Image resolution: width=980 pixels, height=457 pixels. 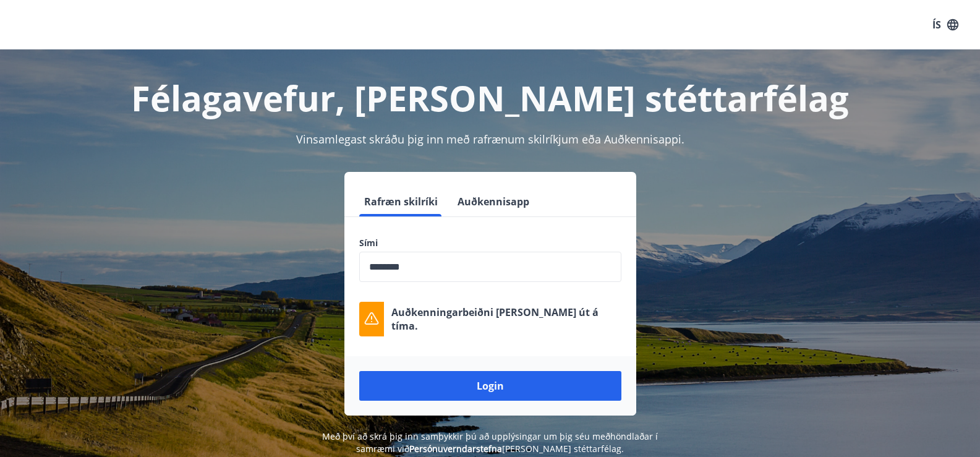 I want to click on button: Login, so click(x=490, y=386).